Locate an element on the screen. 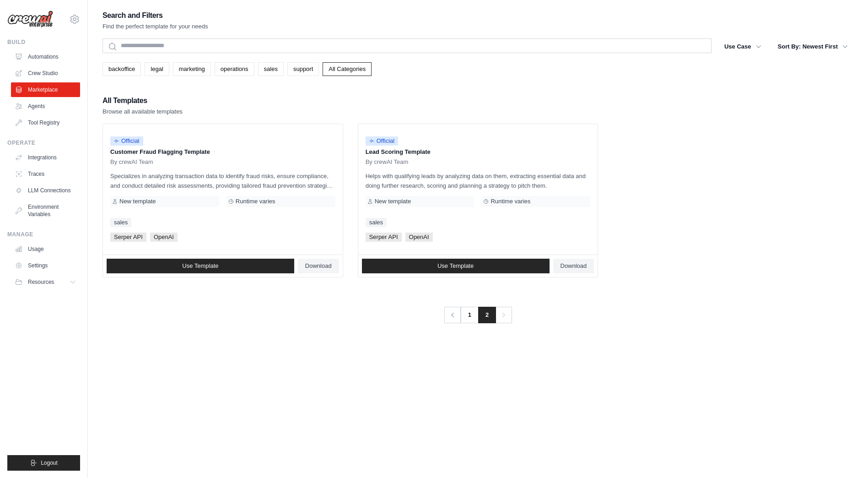  a: Usage is located at coordinates (45, 249).